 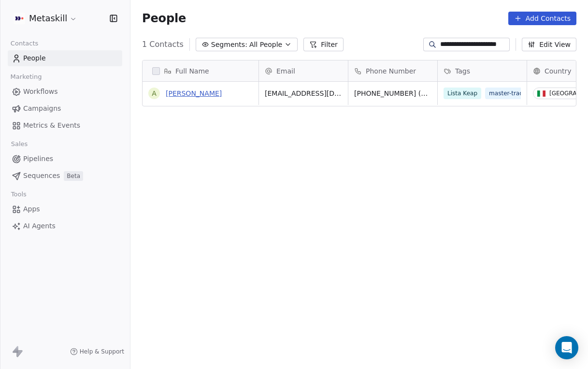 What do you see at coordinates (523, 93) in the screenshot?
I see `span: master-trader-multiday` at bounding box center [523, 93].